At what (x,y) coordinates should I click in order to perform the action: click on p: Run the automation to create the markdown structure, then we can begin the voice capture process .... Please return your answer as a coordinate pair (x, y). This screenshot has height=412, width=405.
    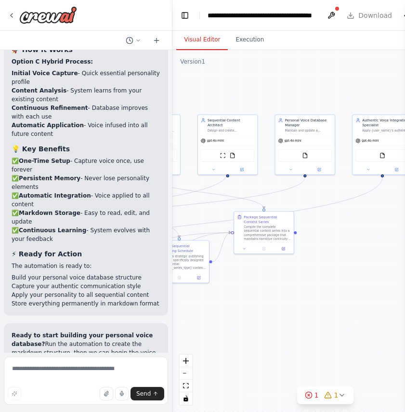
    Looking at the image, I should click on (86, 353).